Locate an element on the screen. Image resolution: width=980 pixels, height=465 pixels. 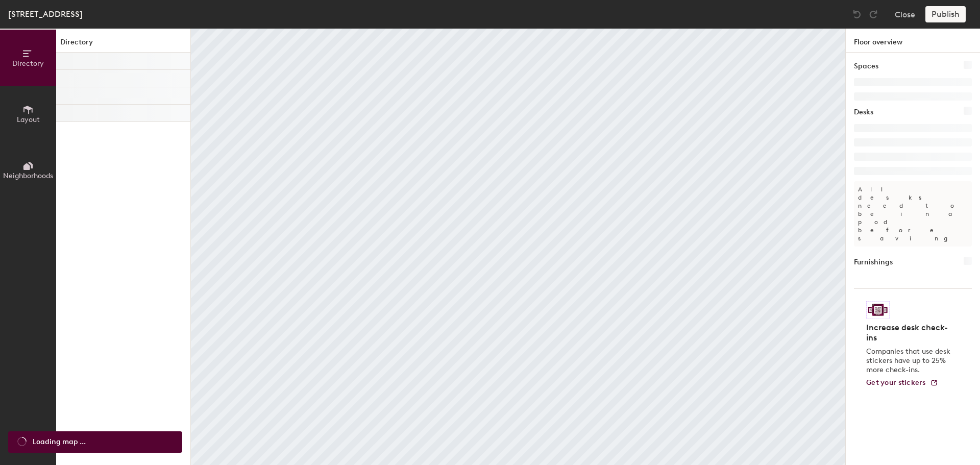
button: Close is located at coordinates (904, 14).